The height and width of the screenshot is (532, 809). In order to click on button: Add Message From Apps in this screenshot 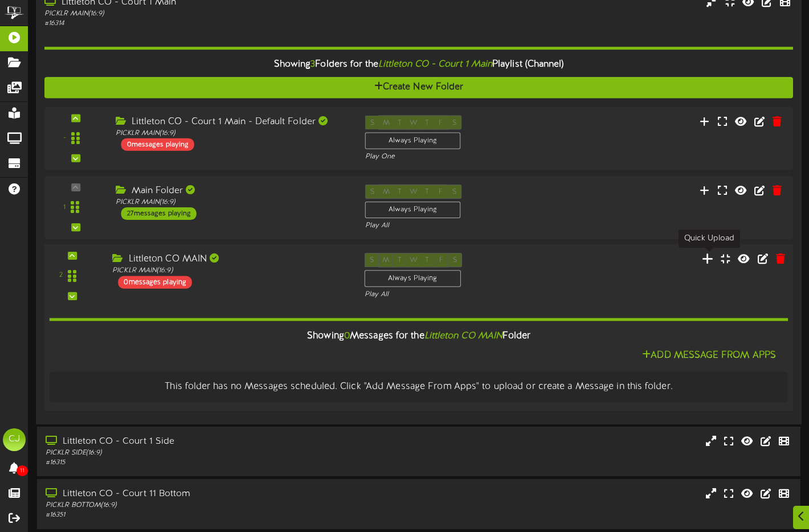, I will do `click(709, 356)`.